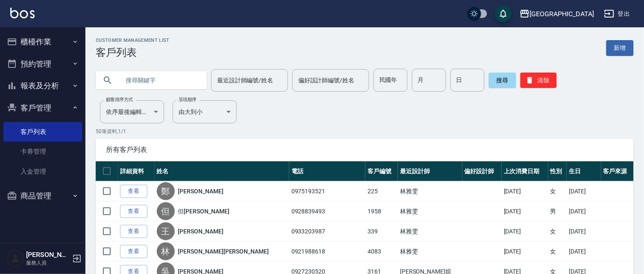  I want to click on td: 0975193521, so click(327, 191).